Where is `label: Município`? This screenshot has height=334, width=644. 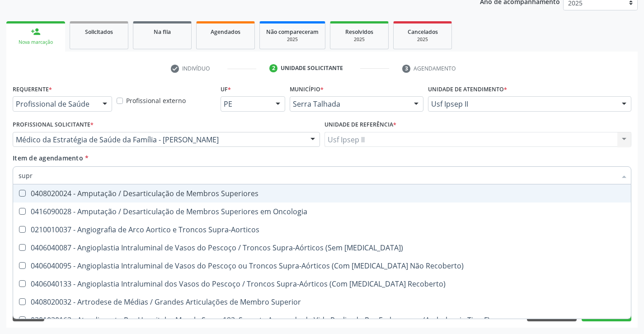
label: Município is located at coordinates (306, 89).